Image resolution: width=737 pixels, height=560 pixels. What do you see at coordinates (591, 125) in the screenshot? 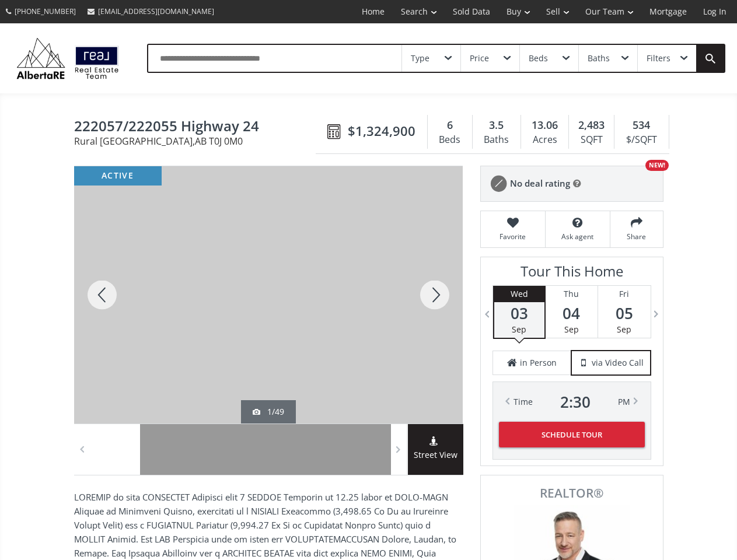
I see `span: 2,483` at bounding box center [591, 125].